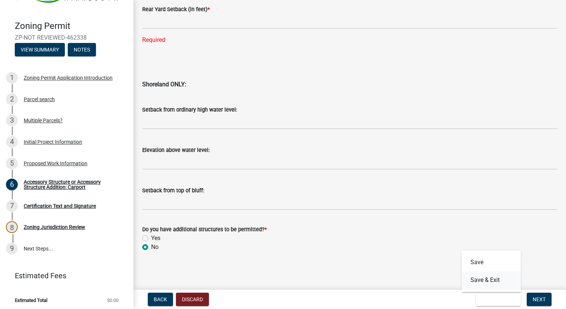 The image size is (566, 309). I want to click on label: Elevation above water level:, so click(176, 150).